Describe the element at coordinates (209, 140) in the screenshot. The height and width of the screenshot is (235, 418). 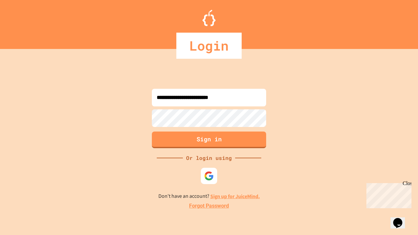
I see `button: Sign in` at that location.